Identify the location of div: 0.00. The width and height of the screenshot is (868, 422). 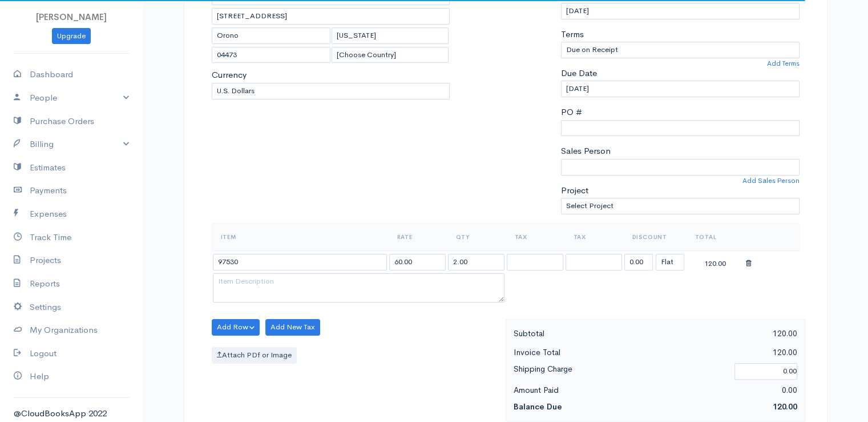
(729, 389).